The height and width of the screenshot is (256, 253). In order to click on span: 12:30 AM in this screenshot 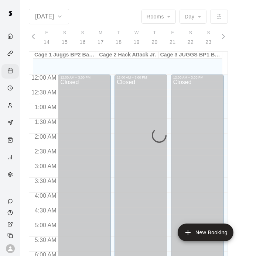, I will do `click(44, 92)`.